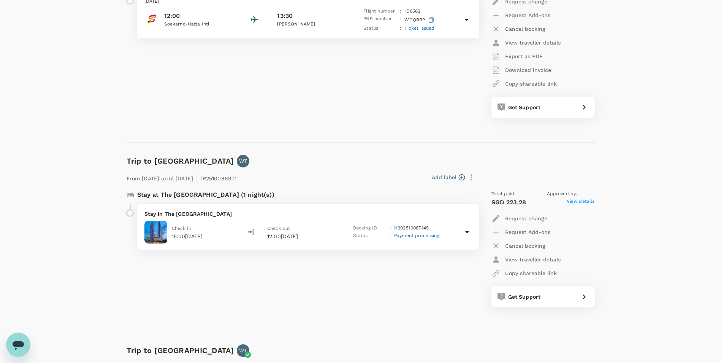 The height and width of the screenshot is (363, 721). I want to click on span: Payment processing, so click(417, 235).